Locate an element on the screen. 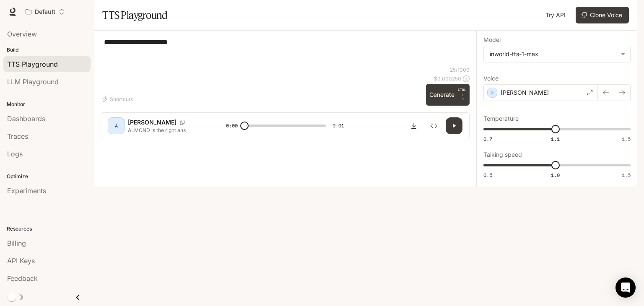 The width and height of the screenshot is (644, 306). p: Voice is located at coordinates (491, 79).